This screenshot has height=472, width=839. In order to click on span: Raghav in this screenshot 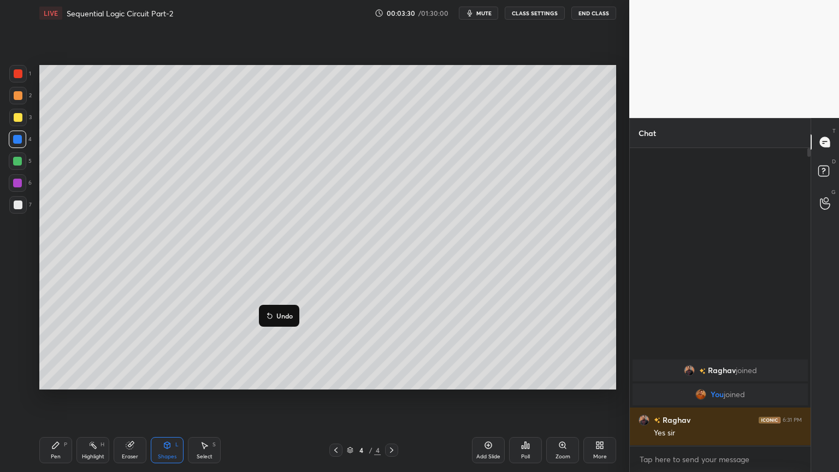, I will do `click(721, 370)`.